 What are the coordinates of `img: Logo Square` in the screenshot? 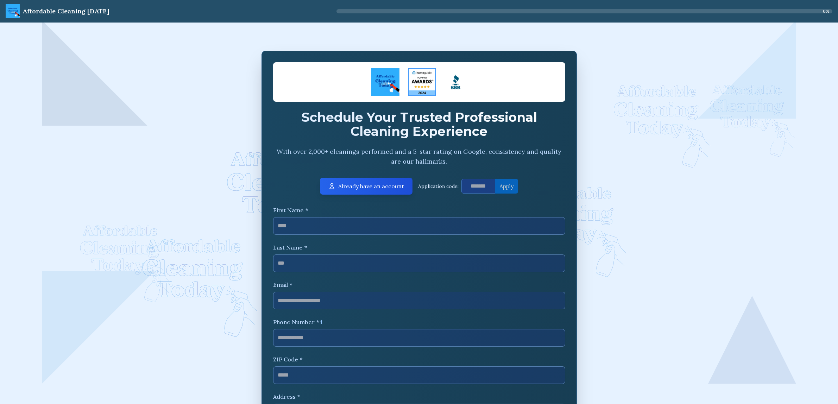 It's located at (456, 82).